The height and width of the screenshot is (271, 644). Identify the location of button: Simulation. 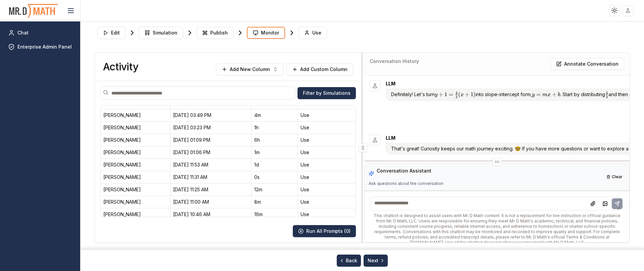
(161, 33).